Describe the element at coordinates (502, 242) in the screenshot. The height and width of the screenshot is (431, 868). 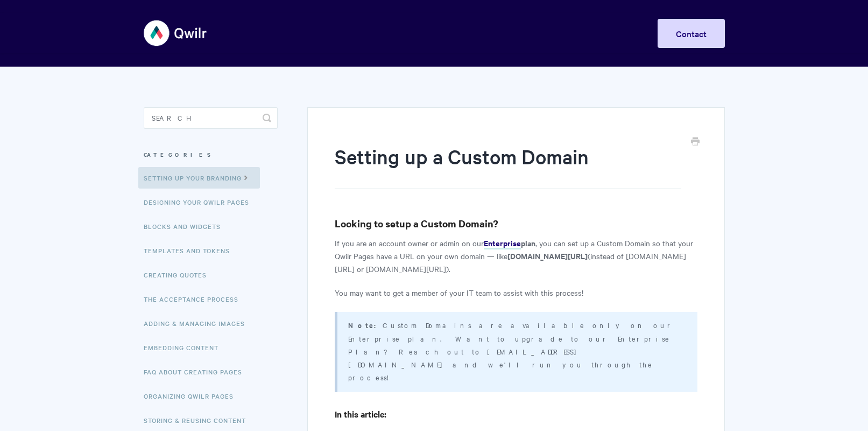
I see `strong: Enterprise` at that location.